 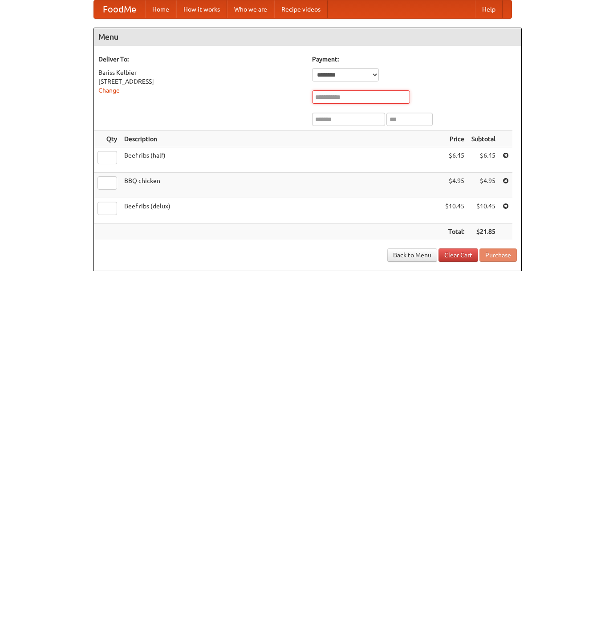 I want to click on h5: Payment:, so click(x=414, y=59).